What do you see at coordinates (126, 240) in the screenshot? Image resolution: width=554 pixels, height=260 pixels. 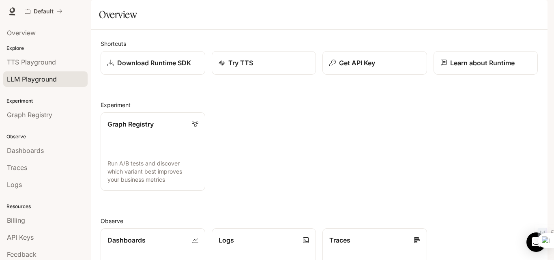 I see `p: Dashboards` at bounding box center [126, 240].